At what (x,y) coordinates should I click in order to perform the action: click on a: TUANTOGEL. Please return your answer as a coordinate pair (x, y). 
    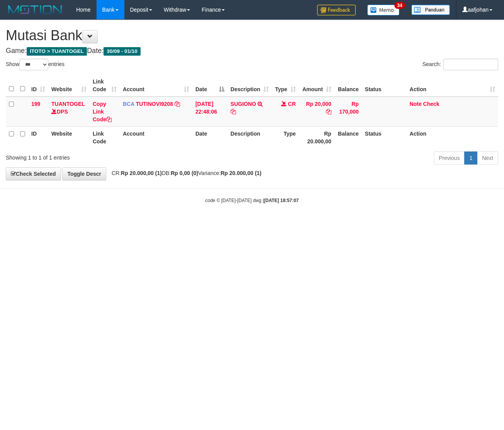
    Looking at the image, I should click on (68, 104).